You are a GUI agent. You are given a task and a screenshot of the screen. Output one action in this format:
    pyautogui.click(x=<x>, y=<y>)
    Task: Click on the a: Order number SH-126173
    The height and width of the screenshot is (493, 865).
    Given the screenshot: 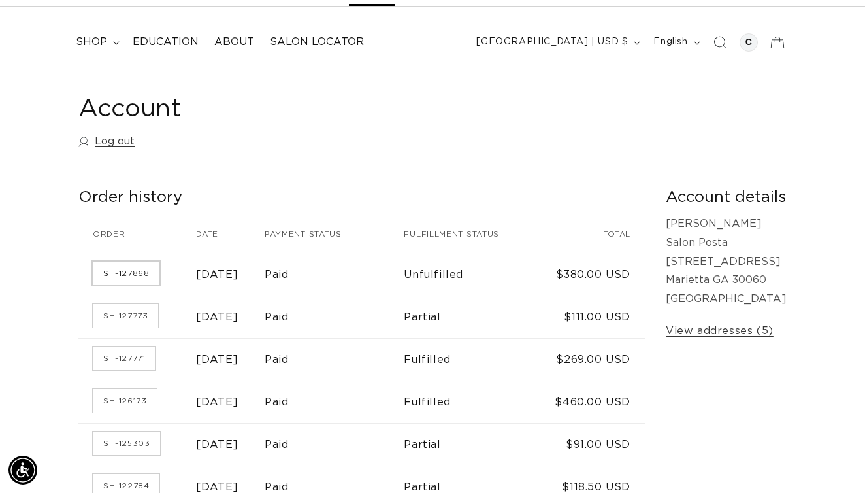 What is the action you would take?
    pyautogui.click(x=125, y=401)
    